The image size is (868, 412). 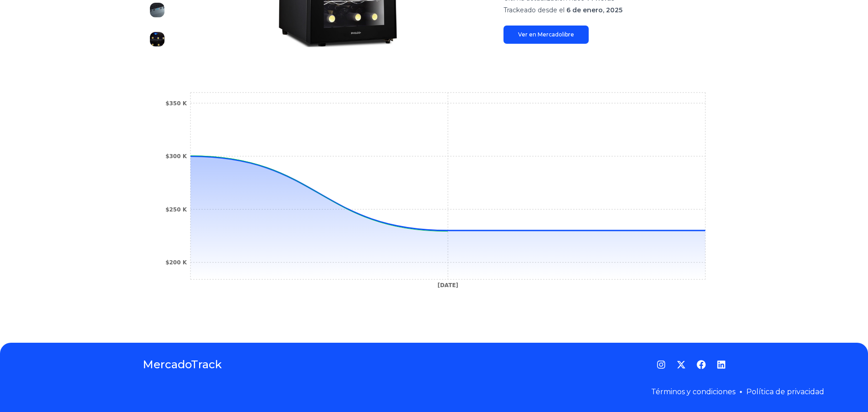 What do you see at coordinates (681, 364) in the screenshot?
I see `a: Twitter` at bounding box center [681, 364].